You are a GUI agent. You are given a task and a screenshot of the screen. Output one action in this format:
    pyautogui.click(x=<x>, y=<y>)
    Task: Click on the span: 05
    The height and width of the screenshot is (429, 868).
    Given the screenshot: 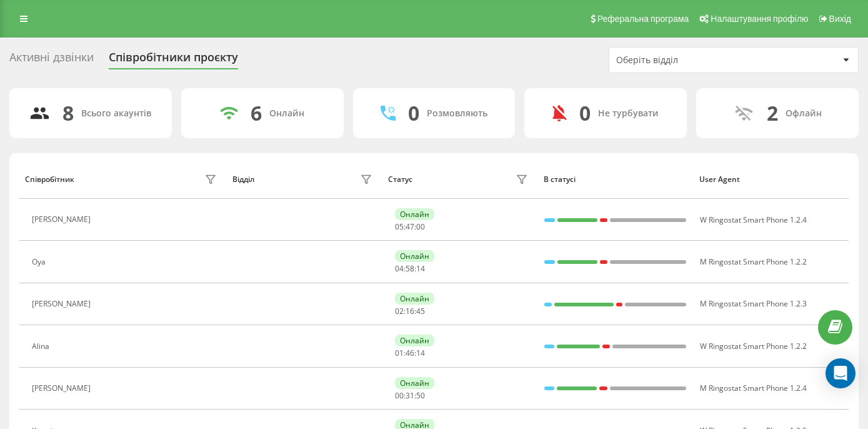 What is the action you would take?
    pyautogui.click(x=399, y=226)
    